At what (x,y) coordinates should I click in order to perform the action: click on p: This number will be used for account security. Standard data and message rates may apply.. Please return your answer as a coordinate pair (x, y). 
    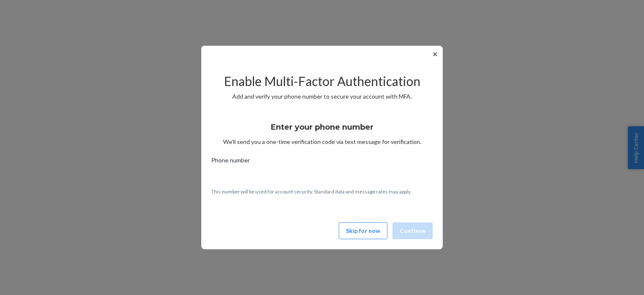
    Looking at the image, I should click on (322, 191).